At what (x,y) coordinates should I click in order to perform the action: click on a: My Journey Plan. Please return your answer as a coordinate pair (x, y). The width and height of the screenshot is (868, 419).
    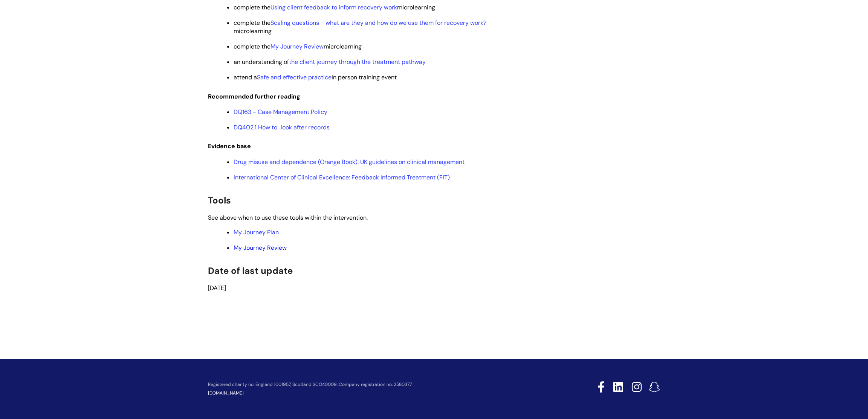
    Looking at the image, I should click on (256, 233).